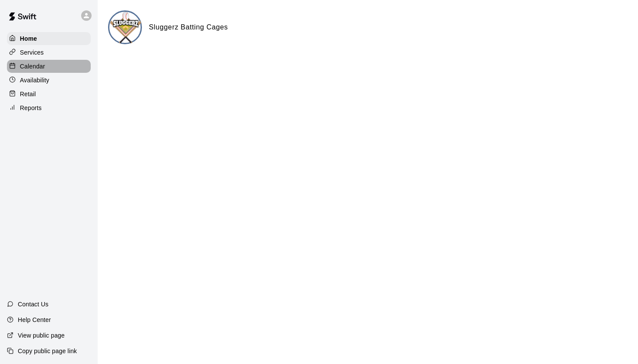 The image size is (638, 364). I want to click on img: Sluggerz Batting Cages logo, so click(125, 28).